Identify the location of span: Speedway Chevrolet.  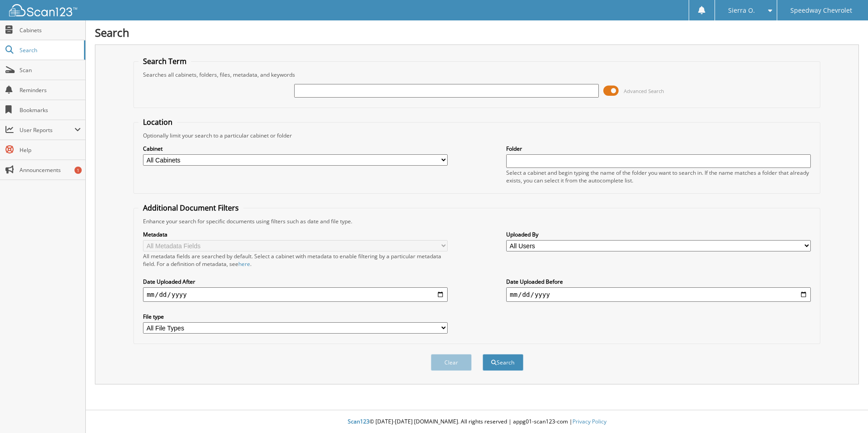
(821, 10).